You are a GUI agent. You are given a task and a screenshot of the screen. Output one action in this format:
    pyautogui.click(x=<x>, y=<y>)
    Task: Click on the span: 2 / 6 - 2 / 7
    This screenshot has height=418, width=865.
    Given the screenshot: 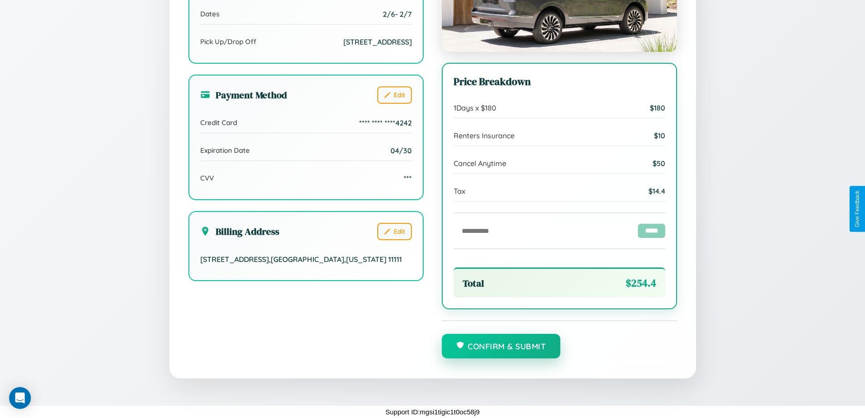 What is the action you would take?
    pyautogui.click(x=398, y=14)
    